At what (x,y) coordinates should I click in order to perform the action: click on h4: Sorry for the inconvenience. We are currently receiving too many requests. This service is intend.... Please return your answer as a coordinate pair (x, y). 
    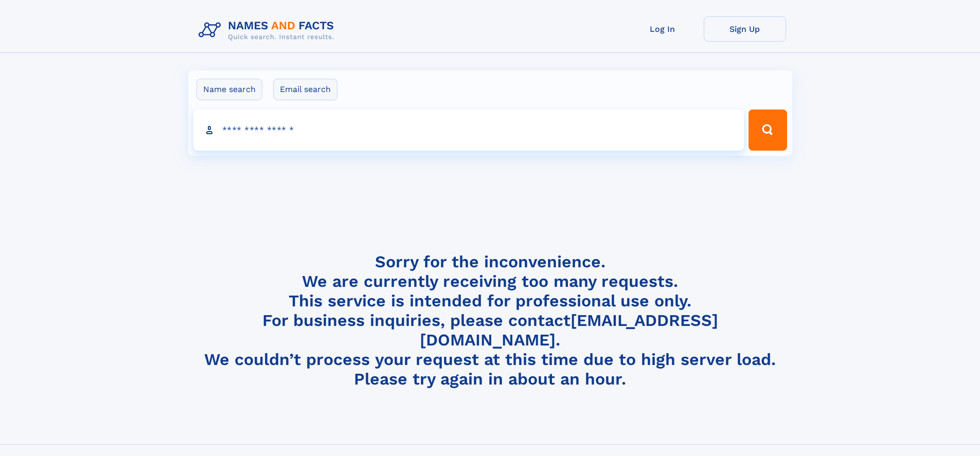
    Looking at the image, I should click on (490, 320).